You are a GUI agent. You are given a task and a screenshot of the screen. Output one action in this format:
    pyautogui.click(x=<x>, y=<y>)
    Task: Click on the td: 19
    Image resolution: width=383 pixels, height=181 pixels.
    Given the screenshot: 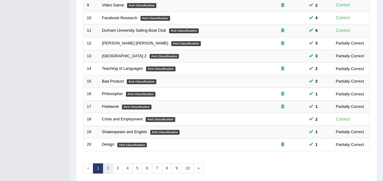 What is the action you would take?
    pyautogui.click(x=91, y=132)
    